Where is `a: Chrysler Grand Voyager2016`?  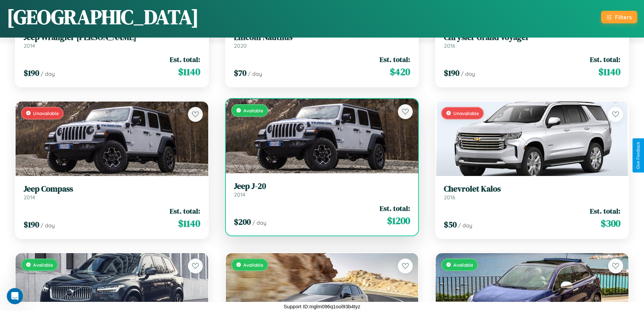 a: Chrysler Grand Voyager2016 is located at coordinates (532, 41).